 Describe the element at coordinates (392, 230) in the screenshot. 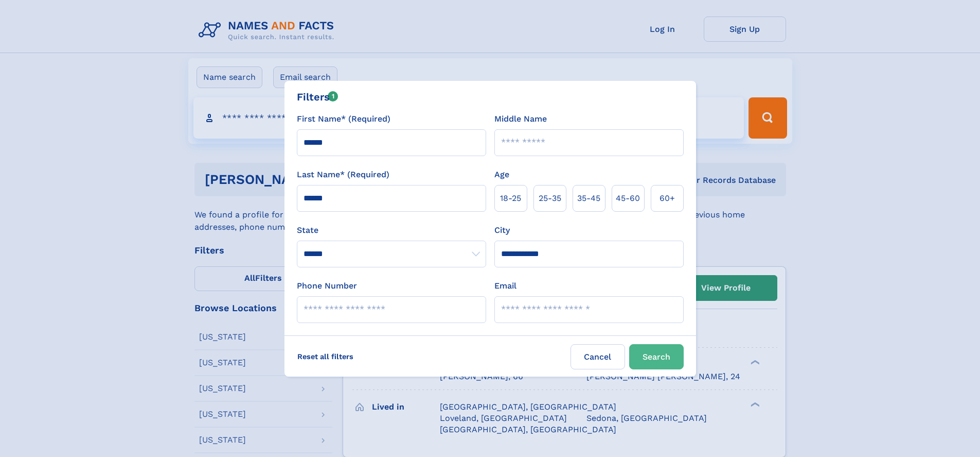

I see `label: State` at that location.